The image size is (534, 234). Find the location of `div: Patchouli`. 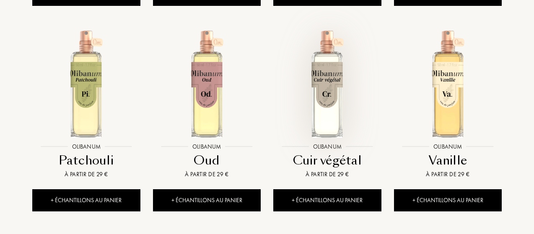

div: Patchouli is located at coordinates (86, 160).